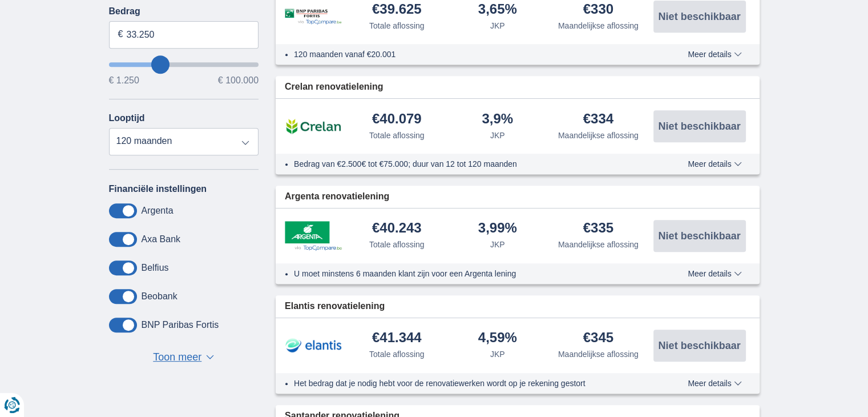  What do you see at coordinates (155, 268) in the screenshot?
I see `label: Belfius` at bounding box center [155, 268].